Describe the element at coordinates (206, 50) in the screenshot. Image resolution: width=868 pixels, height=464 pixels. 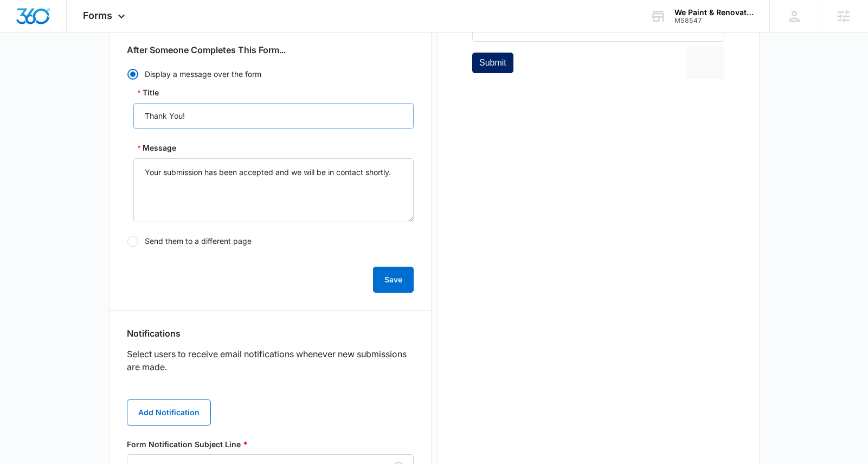
I see `h3: After Someone Completes This Form...` at that location.